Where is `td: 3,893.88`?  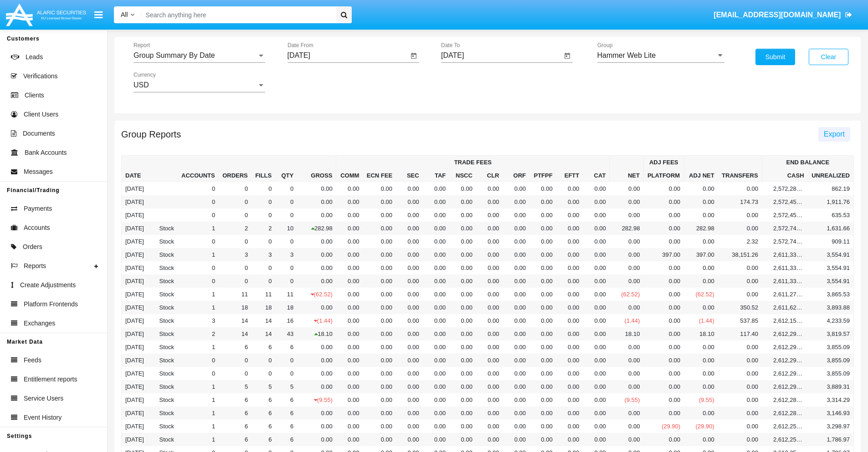 td: 3,893.88 is located at coordinates (831, 307).